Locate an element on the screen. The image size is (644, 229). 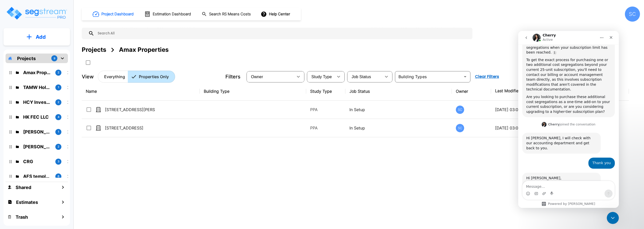
button: Start recording is located at coordinates (34, 163).